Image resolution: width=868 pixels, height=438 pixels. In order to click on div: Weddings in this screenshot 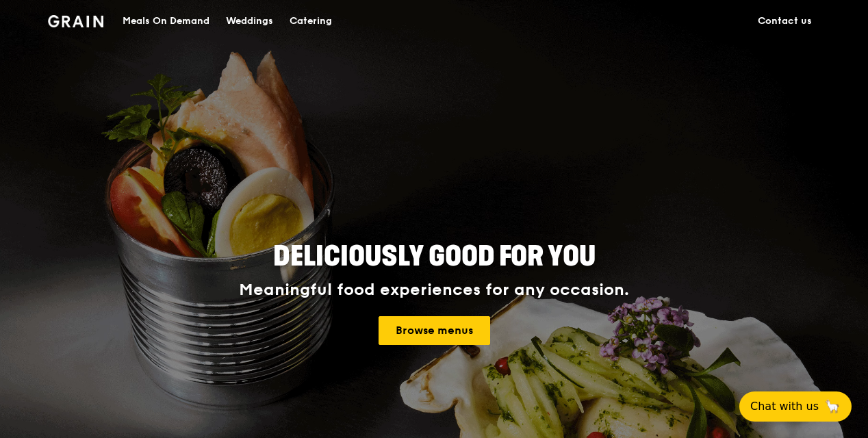, I will do `click(249, 21)`.